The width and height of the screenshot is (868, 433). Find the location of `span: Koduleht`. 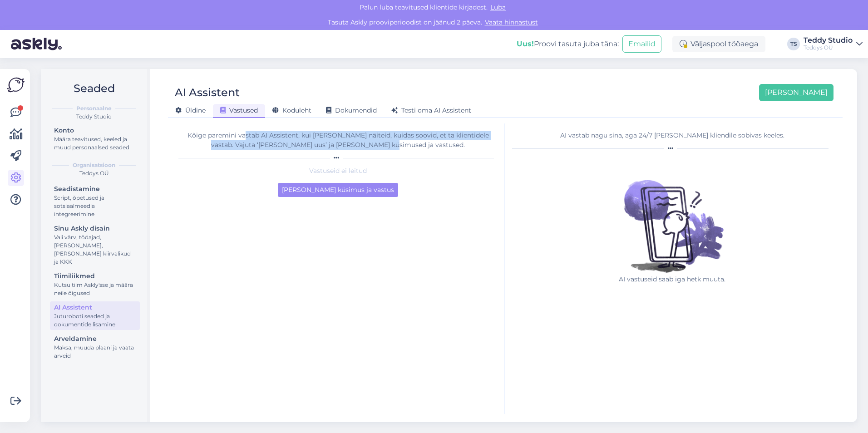

span: Koduleht is located at coordinates (292, 110).